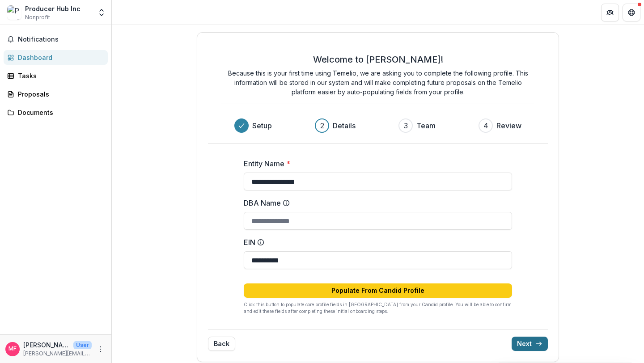 The image size is (644, 363). Describe the element at coordinates (61, 39) in the screenshot. I see `span: Notifications` at that location.